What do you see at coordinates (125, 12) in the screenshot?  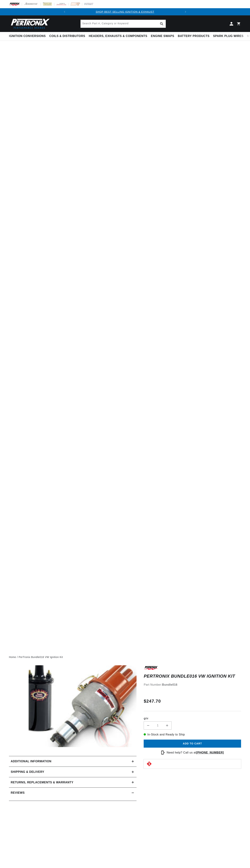 I see `a: SHOP BEST SELLING IGNITION & EXHAUST` at bounding box center [125, 12].